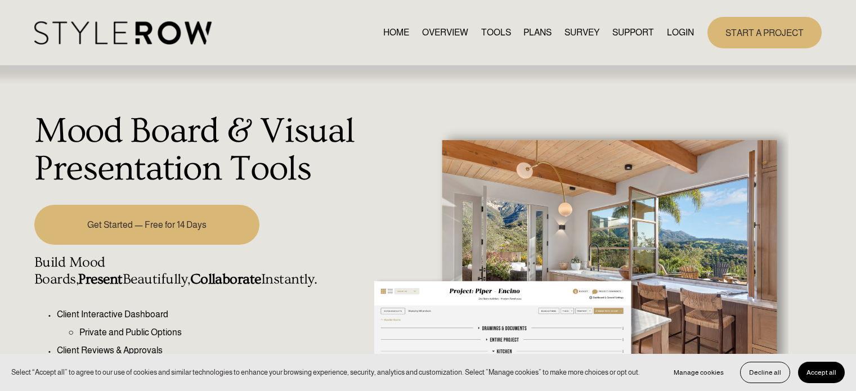 This screenshot has height=391, width=856. What do you see at coordinates (196, 271) in the screenshot?
I see `h4: Build Mood Boards, Beautifully, Instantly.` at bounding box center [196, 271].